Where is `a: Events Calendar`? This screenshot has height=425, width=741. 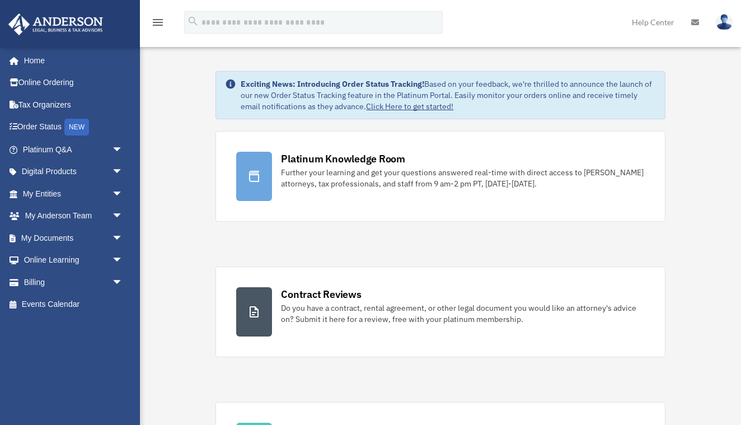
a: Events Calendar is located at coordinates (74, 304).